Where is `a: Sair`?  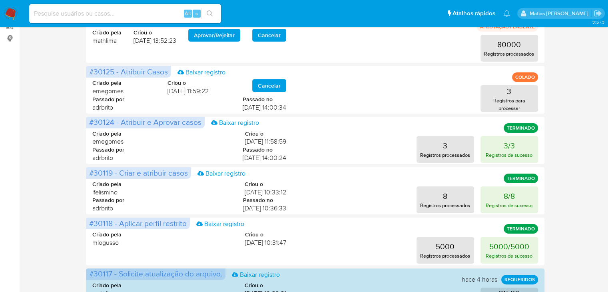 a: Sair is located at coordinates (597, 13).